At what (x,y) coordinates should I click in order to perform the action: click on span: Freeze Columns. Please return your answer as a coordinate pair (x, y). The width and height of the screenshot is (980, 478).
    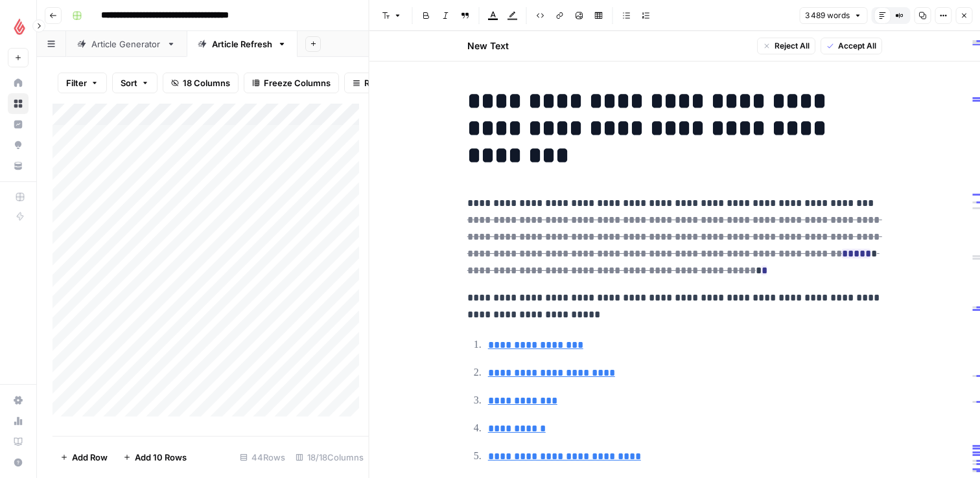
    Looking at the image, I should click on (297, 83).